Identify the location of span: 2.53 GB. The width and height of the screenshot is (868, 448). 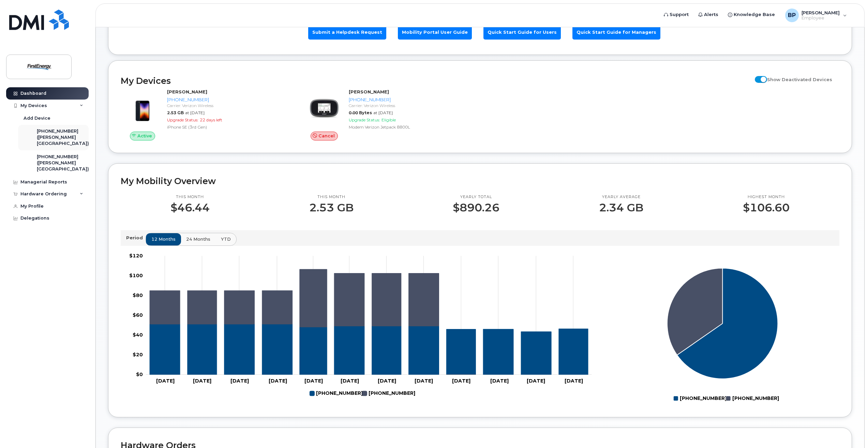
(175, 113).